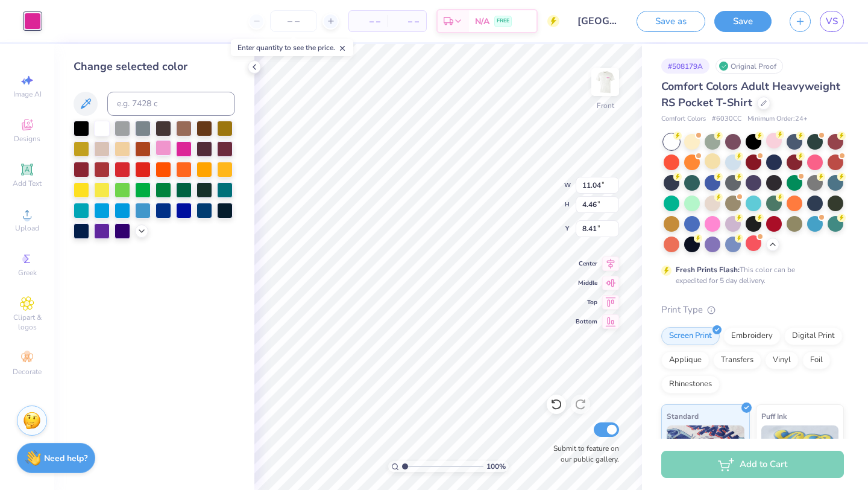 The image size is (868, 490). Describe the element at coordinates (27, 138) in the screenshot. I see `span: Designs` at that location.